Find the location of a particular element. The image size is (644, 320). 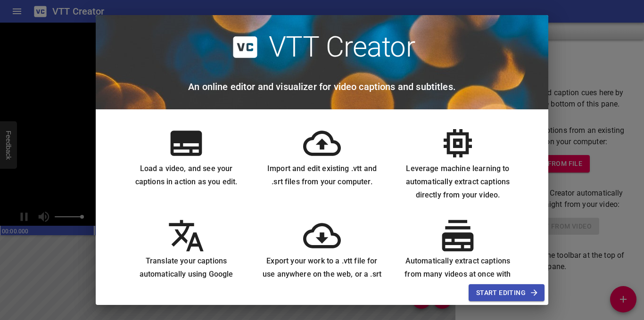

h6: Automatically extract captions from many videos at once with Batch Transcribe is located at coordinates (458, 275).